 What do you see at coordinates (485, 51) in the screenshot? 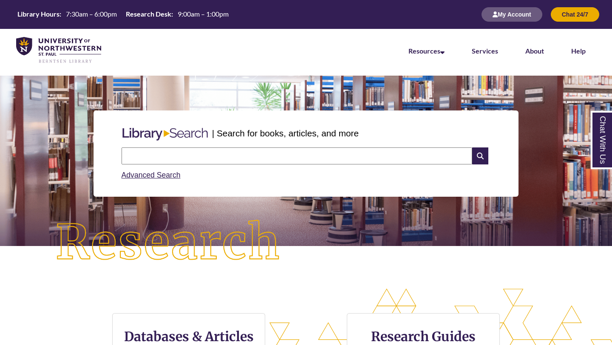
I see `a: Services` at bounding box center [485, 51].